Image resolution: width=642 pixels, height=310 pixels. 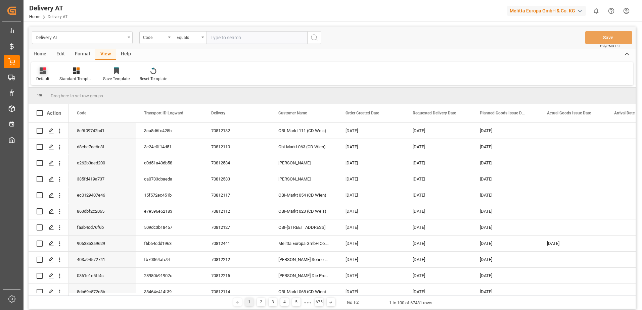 What do you see at coordinates (314, 38) in the screenshot?
I see `button: search button` at bounding box center [314, 38].